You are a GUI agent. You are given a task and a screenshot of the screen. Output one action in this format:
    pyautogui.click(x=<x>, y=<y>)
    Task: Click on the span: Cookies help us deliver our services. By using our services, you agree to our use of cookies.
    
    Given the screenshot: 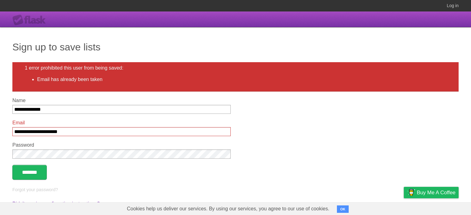 What is the action you would take?
    pyautogui.click(x=228, y=209)
    